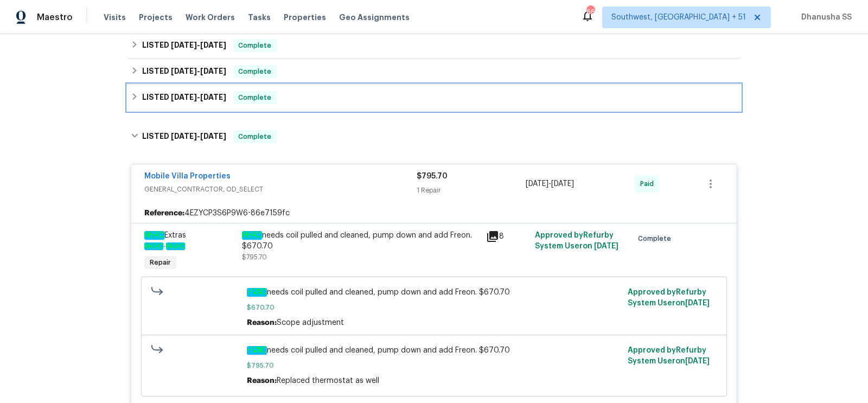  What do you see at coordinates (280, 189) in the screenshot?
I see `span: GENERAL_CONTRACTOR, OD_SELECT` at bounding box center [280, 189].